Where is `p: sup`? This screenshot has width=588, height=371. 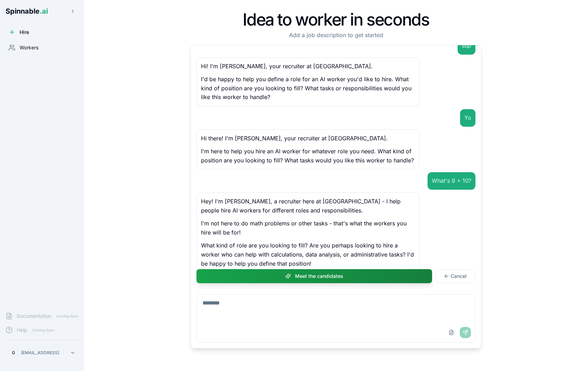 p: sup is located at coordinates (466, 46).